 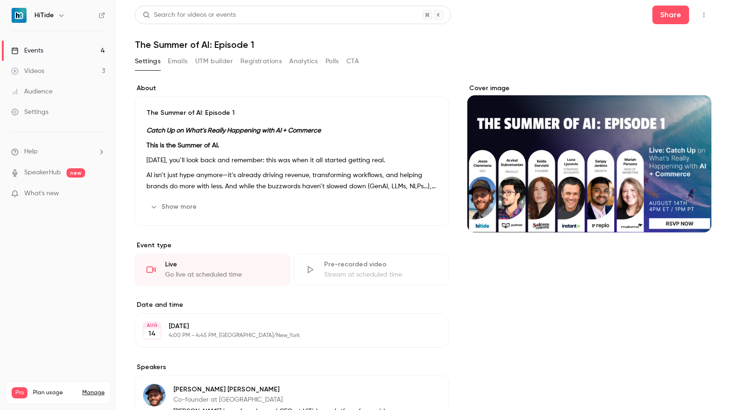 What do you see at coordinates (44, 15) in the screenshot?
I see `h6: HiTide` at bounding box center [44, 15].